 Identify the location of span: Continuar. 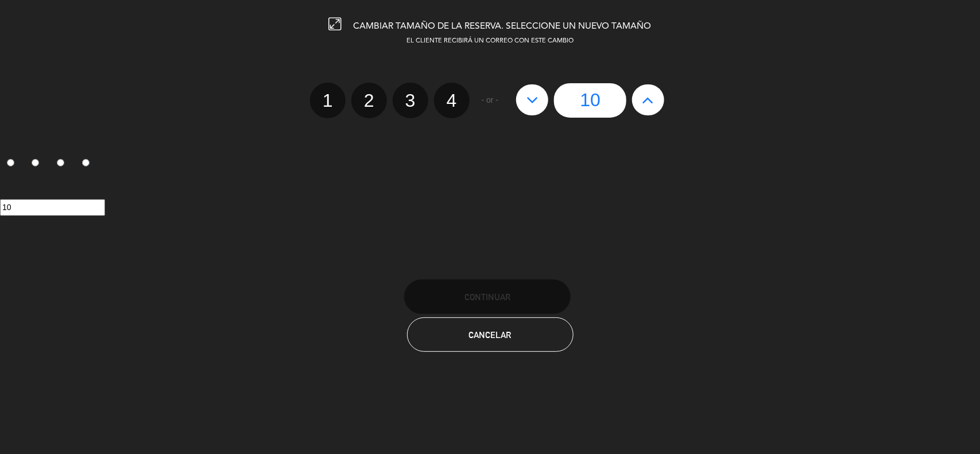
(487, 296).